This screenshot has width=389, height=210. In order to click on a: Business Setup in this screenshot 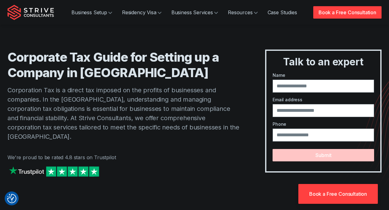, I will do `click(91, 12)`.